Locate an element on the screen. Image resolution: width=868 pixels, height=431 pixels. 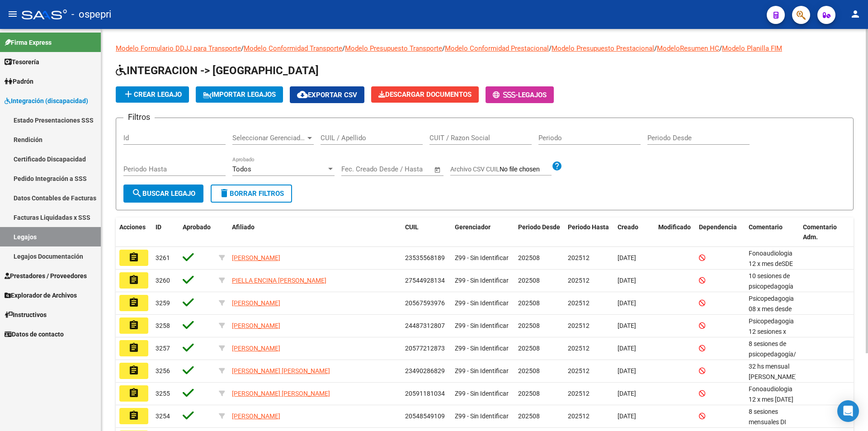
span: 10 sesiones de psicopedagogía vallejo m mercedes/ Agosto a dic 10 sesiones de psicologia Peralta ... is located at coordinates (772, 317).